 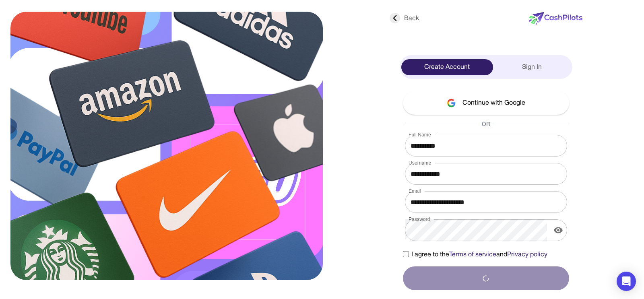 I want to click on img: google-logo.svg, so click(x=451, y=103).